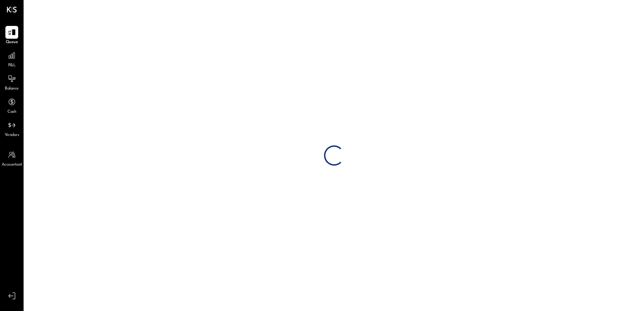 The width and height of the screenshot is (644, 311). What do you see at coordinates (12, 105) in the screenshot?
I see `a: Cash` at bounding box center [12, 105].